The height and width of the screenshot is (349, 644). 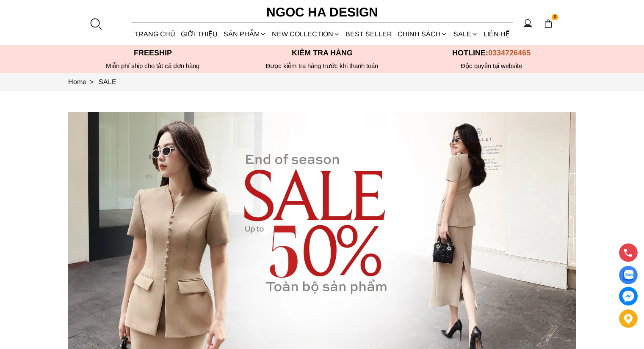 I want to click on a: messenger, so click(x=628, y=296).